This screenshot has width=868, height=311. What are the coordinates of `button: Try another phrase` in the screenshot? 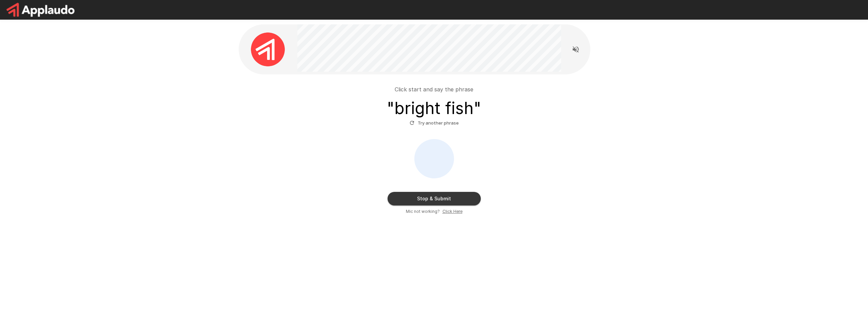 It's located at (434, 123).